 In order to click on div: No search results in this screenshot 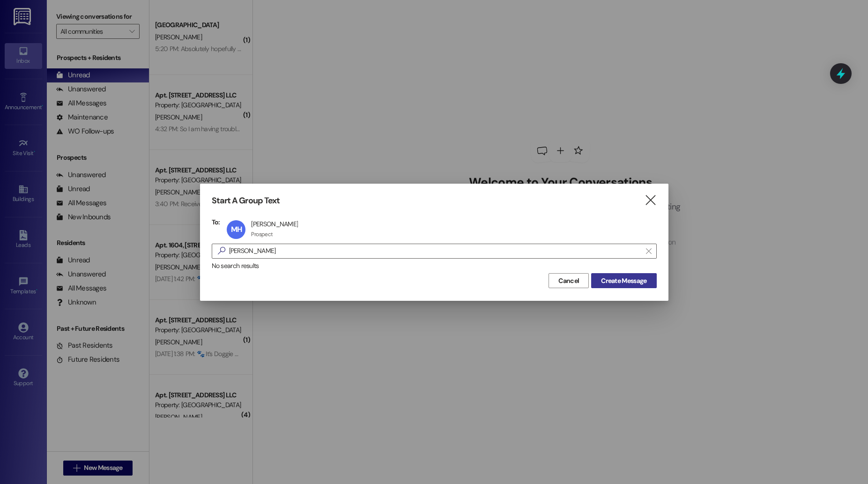, I will do `click(434, 265)`.